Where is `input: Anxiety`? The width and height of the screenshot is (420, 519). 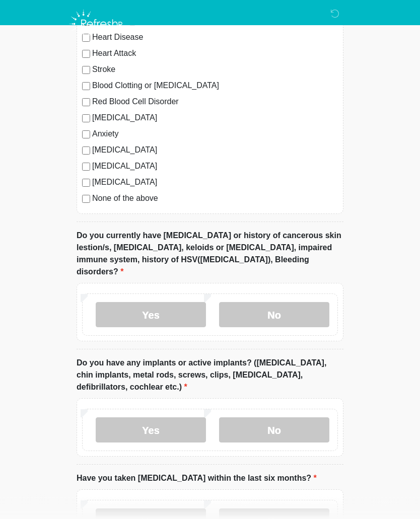
input: Anxiety is located at coordinates (86, 135).